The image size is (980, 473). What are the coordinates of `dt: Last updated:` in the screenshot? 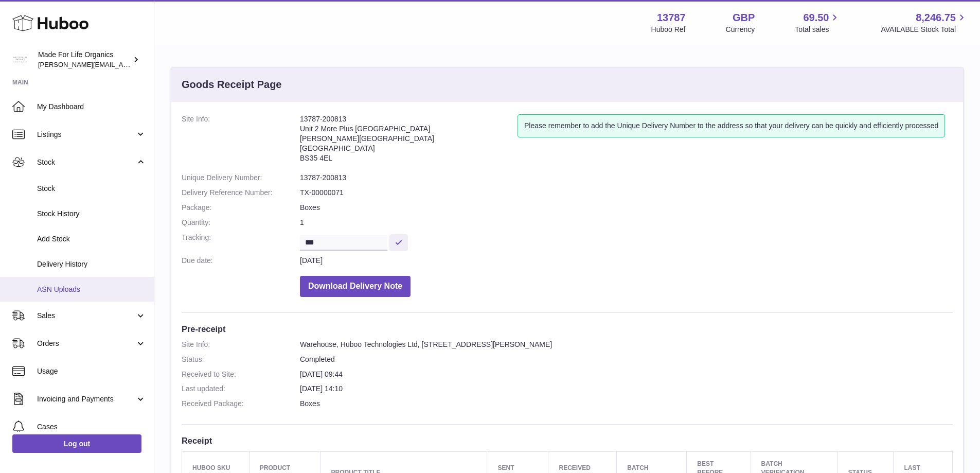 It's located at (241, 389).